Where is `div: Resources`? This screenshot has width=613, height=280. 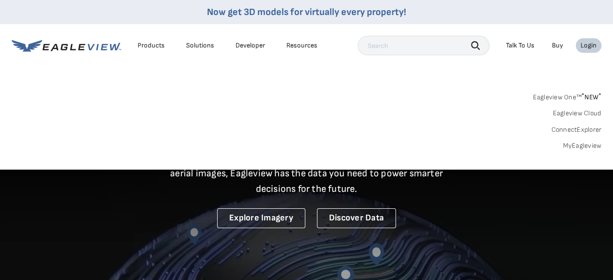
div: Resources is located at coordinates (302, 46).